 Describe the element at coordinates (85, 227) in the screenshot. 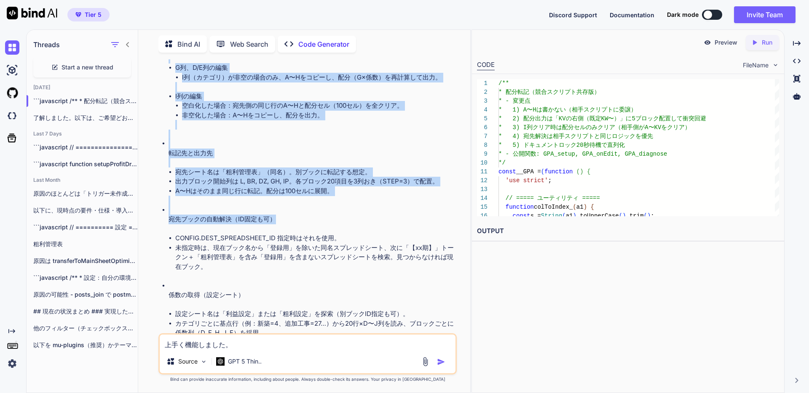

I see `p: ```javascript // ========== 設定 ========== const MAIN_SHEET_NAME...` at that location.